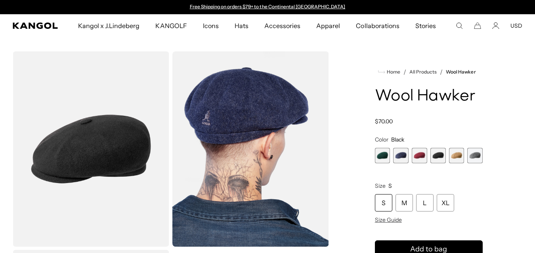 The width and height of the screenshot is (535, 253). What do you see at coordinates (382, 156) in the screenshot?
I see `label: Deep Emerald` at bounding box center [382, 156].